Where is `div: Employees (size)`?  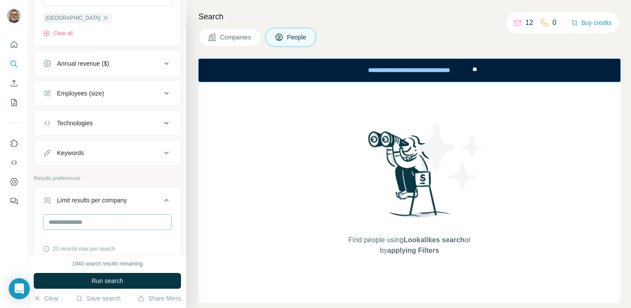 div: Employees (size) is located at coordinates (80, 93).